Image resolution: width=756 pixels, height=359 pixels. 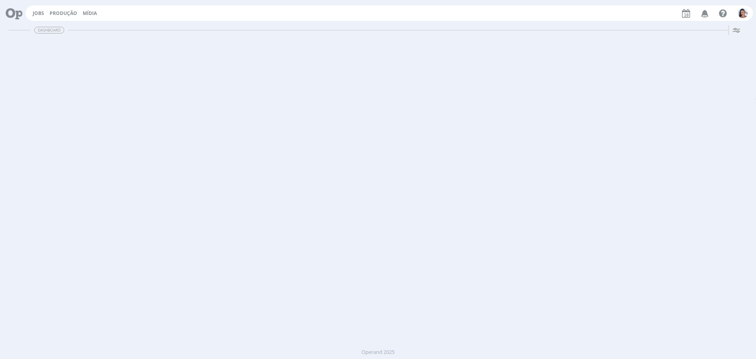 What do you see at coordinates (743, 13) in the screenshot?
I see `img: N` at bounding box center [743, 13].